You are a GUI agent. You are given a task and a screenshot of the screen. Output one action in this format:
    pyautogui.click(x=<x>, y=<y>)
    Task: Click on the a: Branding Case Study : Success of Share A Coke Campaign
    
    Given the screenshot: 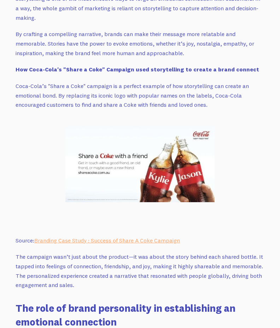 What is the action you would take?
    pyautogui.click(x=107, y=240)
    